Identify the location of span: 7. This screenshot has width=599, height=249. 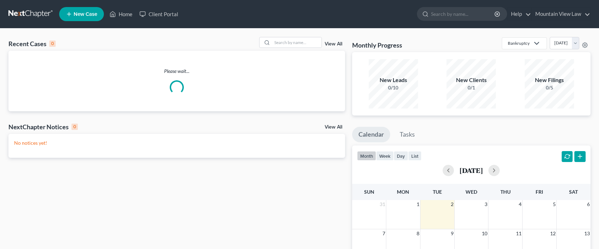
(384, 233).